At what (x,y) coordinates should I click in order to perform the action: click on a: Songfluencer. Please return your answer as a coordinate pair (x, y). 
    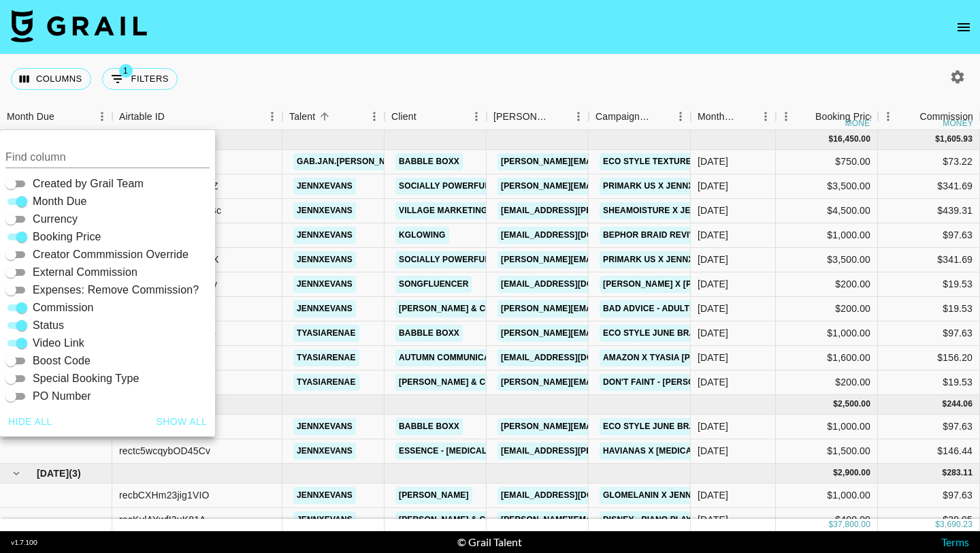
    Looking at the image, I should click on (434, 284).